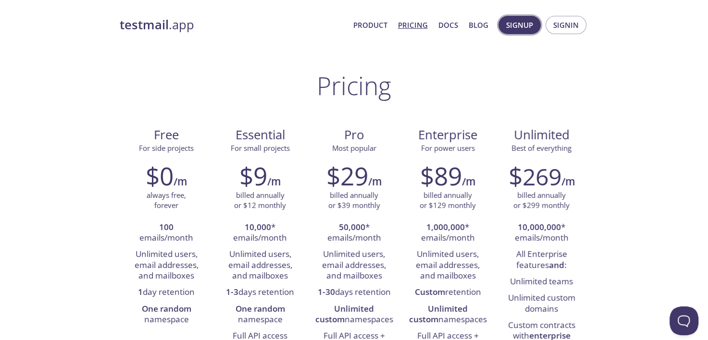 The image size is (708, 340). I want to click on p: billed annually or $12 monthly, so click(260, 200).